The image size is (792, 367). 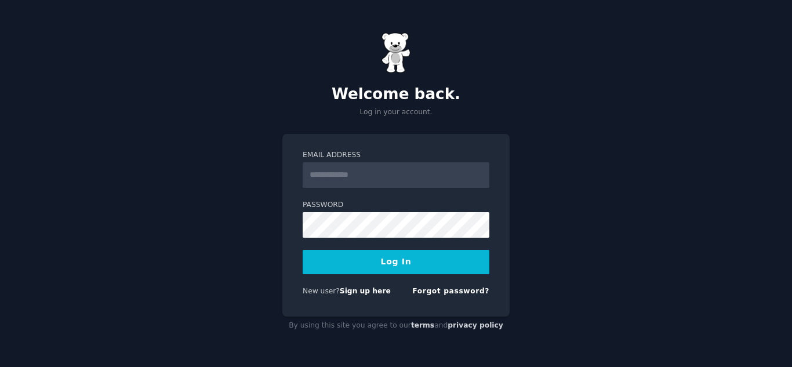 I want to click on button: Log In, so click(x=396, y=262).